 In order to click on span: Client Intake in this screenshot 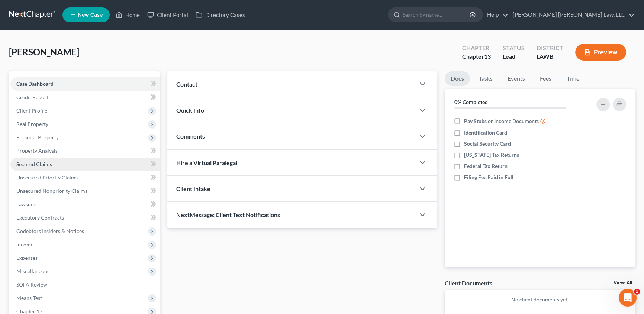, I will do `click(194, 188)`.